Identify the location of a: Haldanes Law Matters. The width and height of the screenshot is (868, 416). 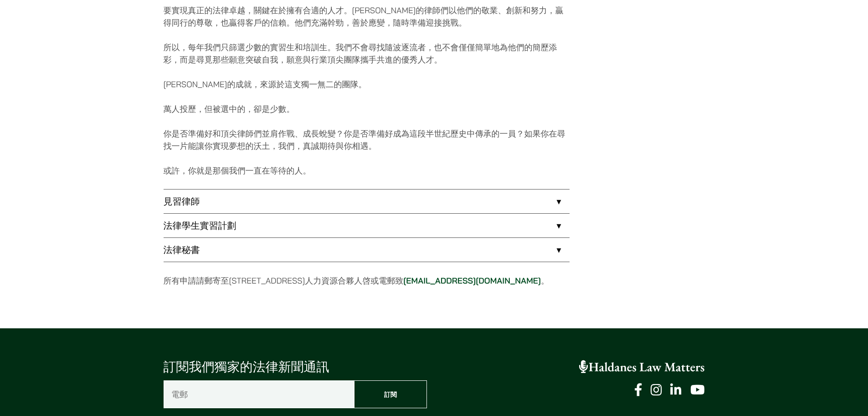
(642, 367).